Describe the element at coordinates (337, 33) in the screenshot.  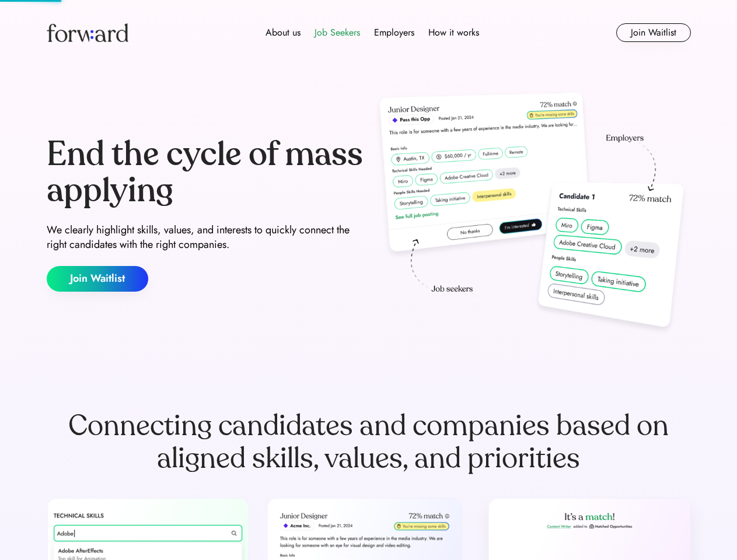
I see `div: Job Seekers` at that location.